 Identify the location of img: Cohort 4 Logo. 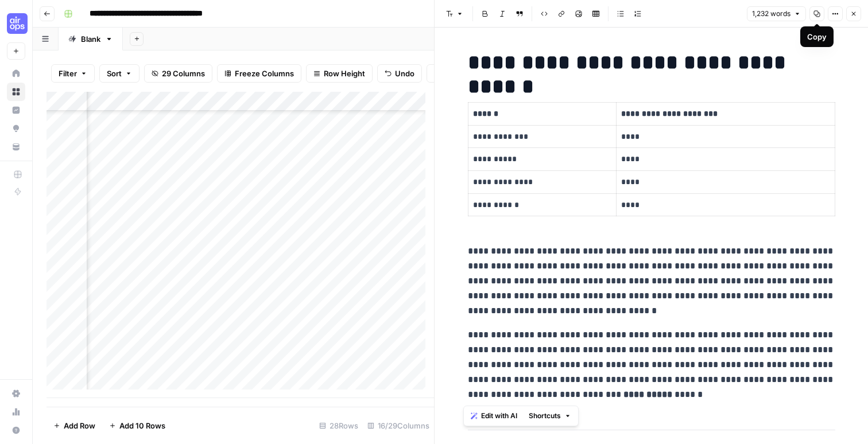
(18, 23).